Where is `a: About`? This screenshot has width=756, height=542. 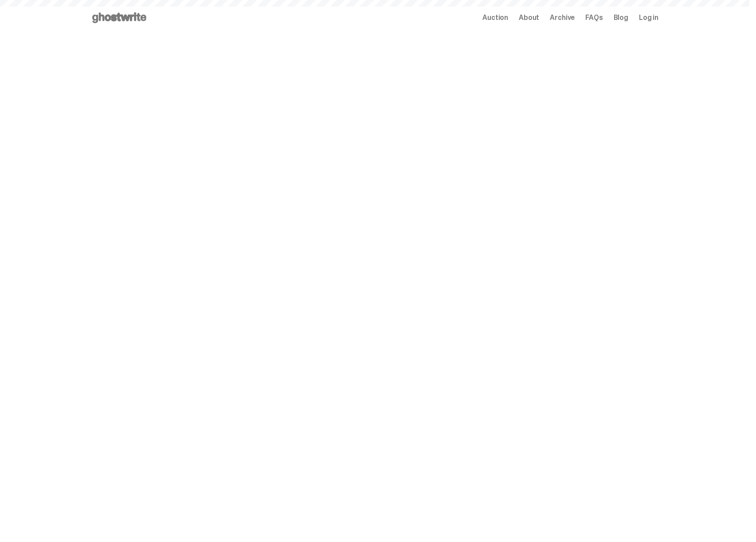 a: About is located at coordinates (529, 18).